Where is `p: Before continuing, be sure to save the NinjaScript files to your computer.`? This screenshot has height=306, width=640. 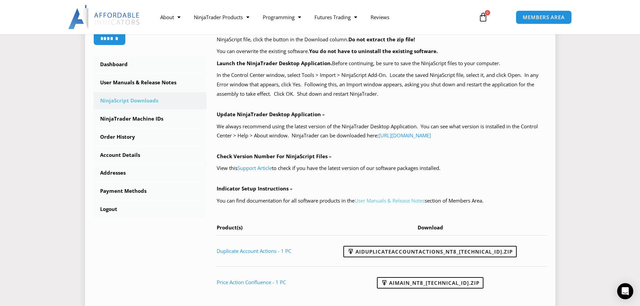
p: Before continuing, be sure to save the NinjaScript files to your computer. is located at coordinates (381, 63).